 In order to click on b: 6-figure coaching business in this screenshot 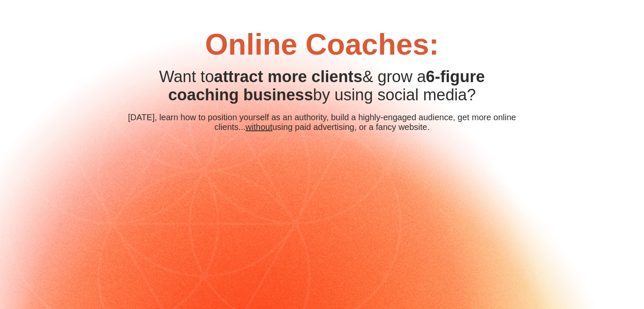, I will do `click(327, 86)`.